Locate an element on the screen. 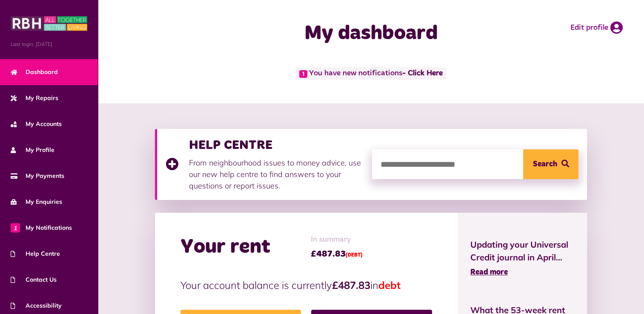  h2: Your rent is located at coordinates (226, 247).